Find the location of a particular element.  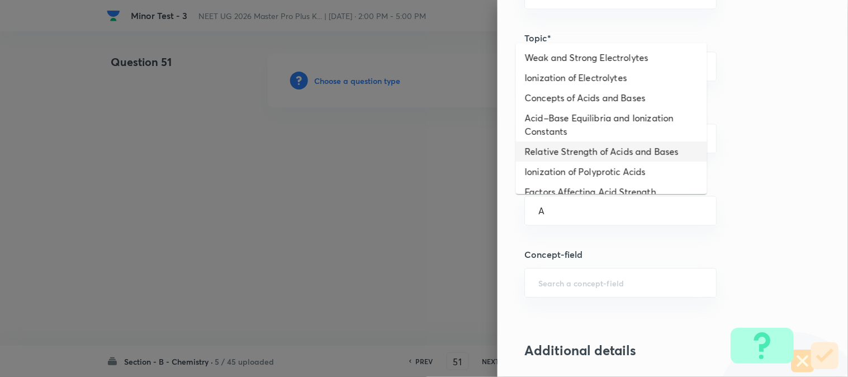

li: Acid–Base Equilibria and Ionization Constants is located at coordinates (612, 125).